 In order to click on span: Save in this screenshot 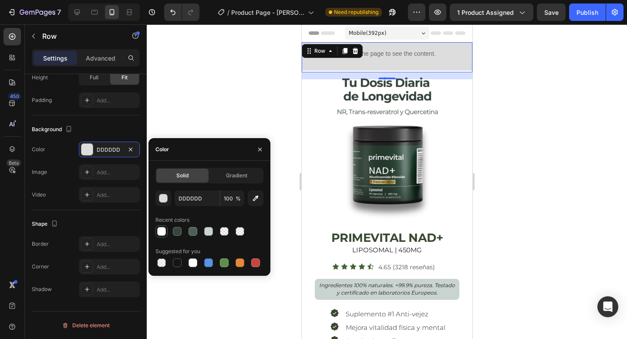, I will do `click(551, 12)`.